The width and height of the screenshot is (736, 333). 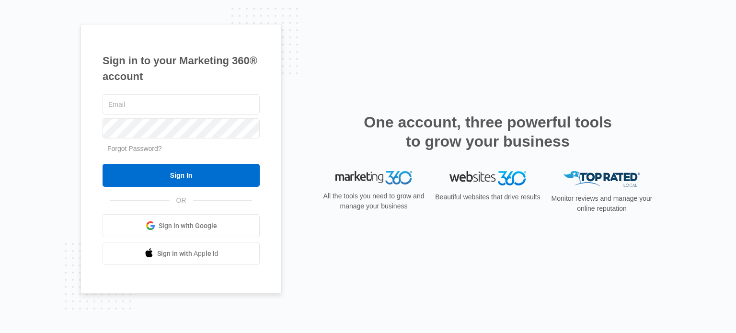 What do you see at coordinates (181, 226) in the screenshot?
I see `a: Sign in with Google` at bounding box center [181, 226].